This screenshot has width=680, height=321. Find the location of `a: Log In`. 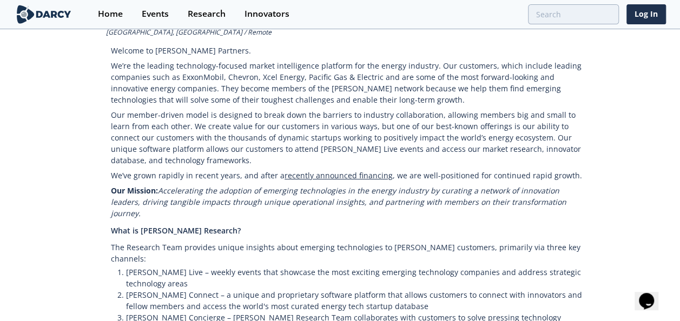

a: Log In is located at coordinates (645, 14).